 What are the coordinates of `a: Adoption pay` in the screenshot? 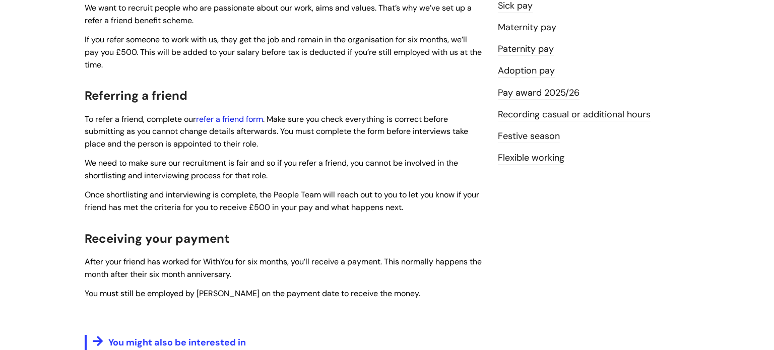 It's located at (526, 71).